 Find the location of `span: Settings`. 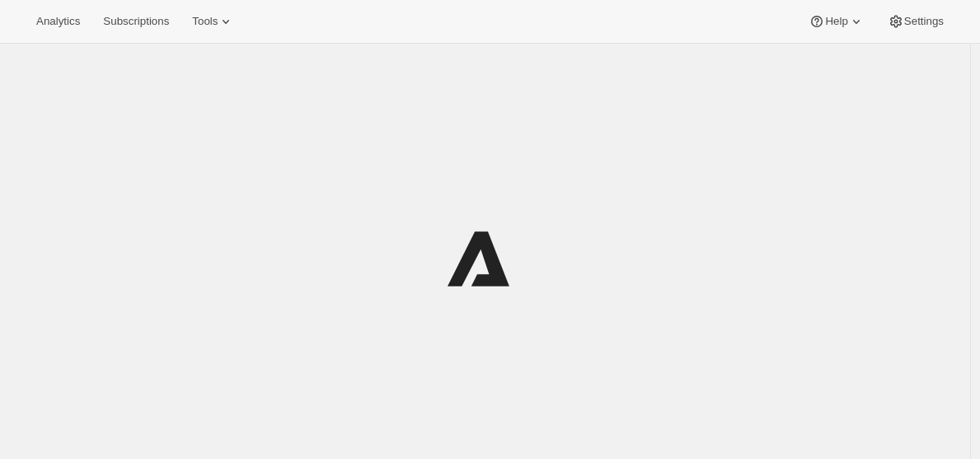

span: Settings is located at coordinates (924, 22).